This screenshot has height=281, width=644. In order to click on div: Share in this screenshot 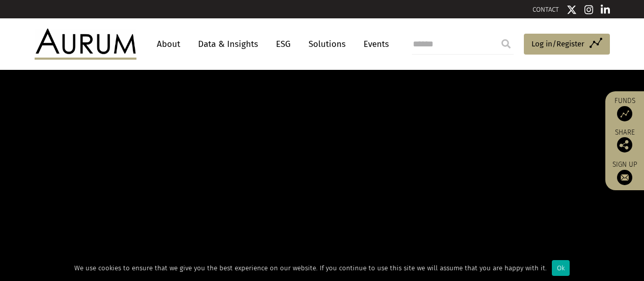, I will do `click(624, 141)`.